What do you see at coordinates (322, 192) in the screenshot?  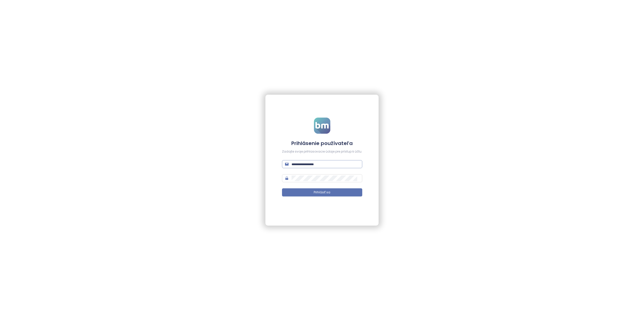 I see `button: Prihlásiť sa` at bounding box center [322, 192].